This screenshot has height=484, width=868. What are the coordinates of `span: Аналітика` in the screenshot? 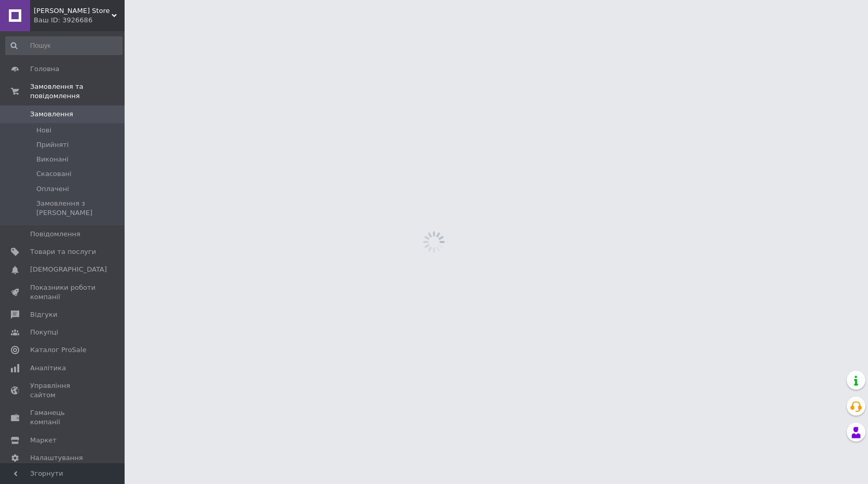 It's located at (48, 368).